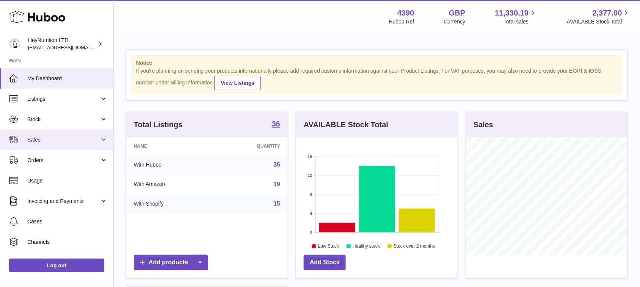  Describe the element at coordinates (599, 17) in the screenshot. I see `a: 2,377.00 AVAILABLE Stock Total` at that location.